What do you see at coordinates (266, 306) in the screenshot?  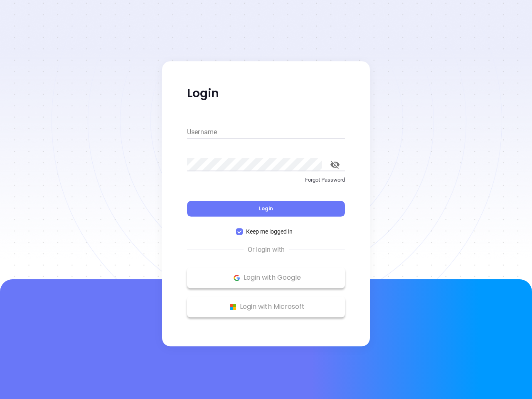 I see `button: Microsoft Logo Login with Microsoft` at bounding box center [266, 306].